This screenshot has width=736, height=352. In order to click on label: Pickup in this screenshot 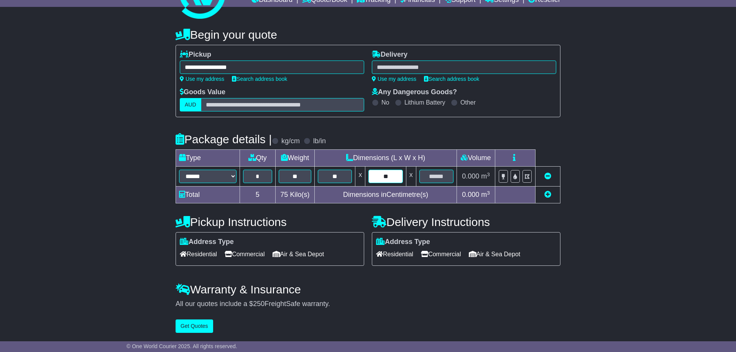, I will do `click(195, 55)`.